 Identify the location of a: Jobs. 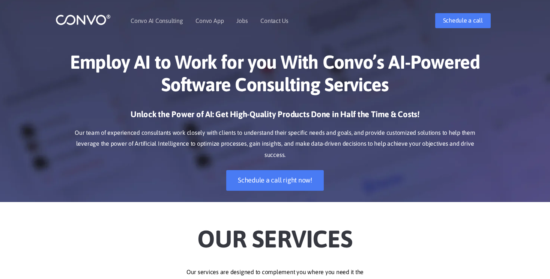
(242, 21).